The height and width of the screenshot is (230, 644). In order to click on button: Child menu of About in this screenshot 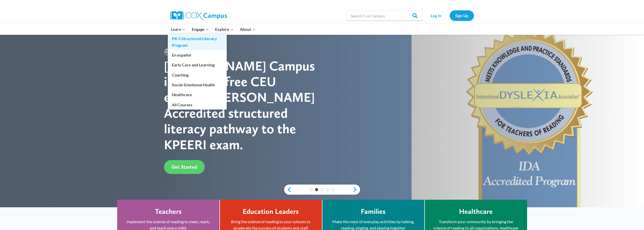, I will do `click(248, 29)`.